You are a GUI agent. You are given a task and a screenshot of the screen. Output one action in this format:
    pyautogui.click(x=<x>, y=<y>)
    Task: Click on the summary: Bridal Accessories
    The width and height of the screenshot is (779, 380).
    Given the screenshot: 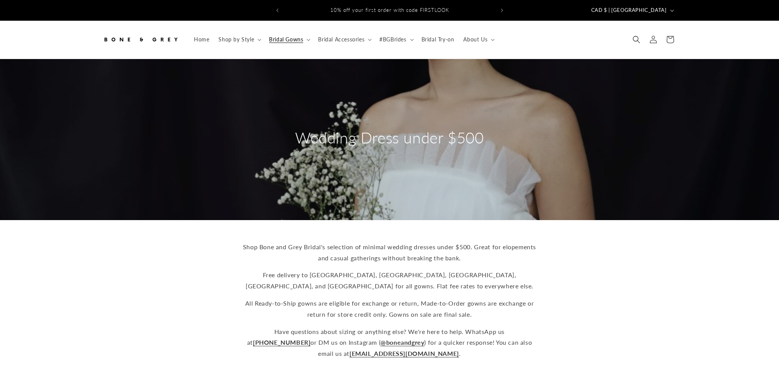 What is the action you would take?
    pyautogui.click(x=344, y=39)
    